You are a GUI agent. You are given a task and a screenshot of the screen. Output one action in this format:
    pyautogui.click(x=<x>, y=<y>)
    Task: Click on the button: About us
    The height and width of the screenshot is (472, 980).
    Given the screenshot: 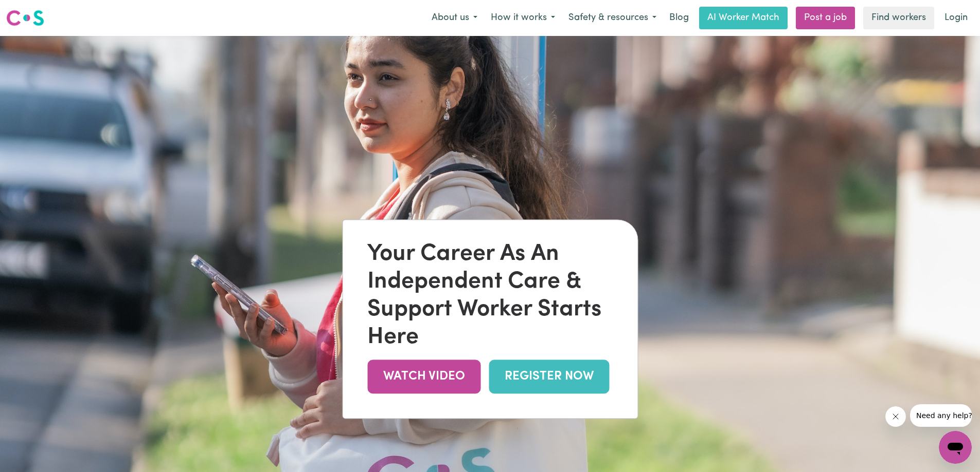 What is the action you would take?
    pyautogui.click(x=454, y=18)
    